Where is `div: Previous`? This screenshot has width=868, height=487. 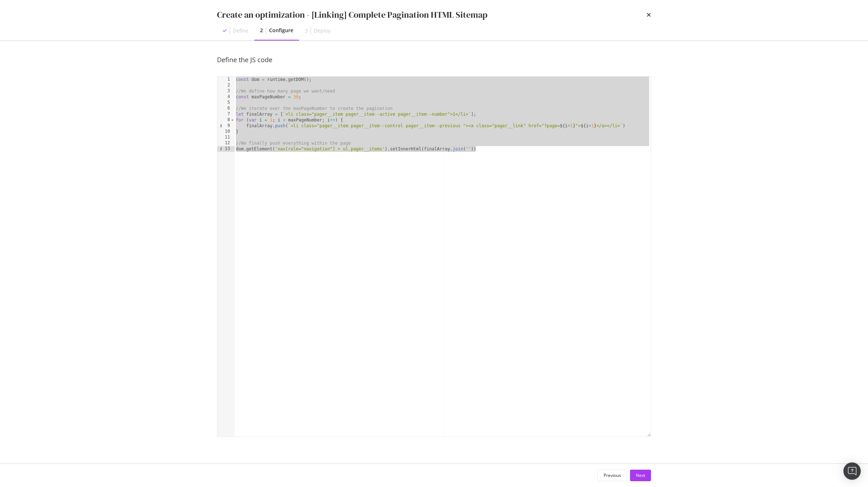 div: Previous is located at coordinates (612, 475).